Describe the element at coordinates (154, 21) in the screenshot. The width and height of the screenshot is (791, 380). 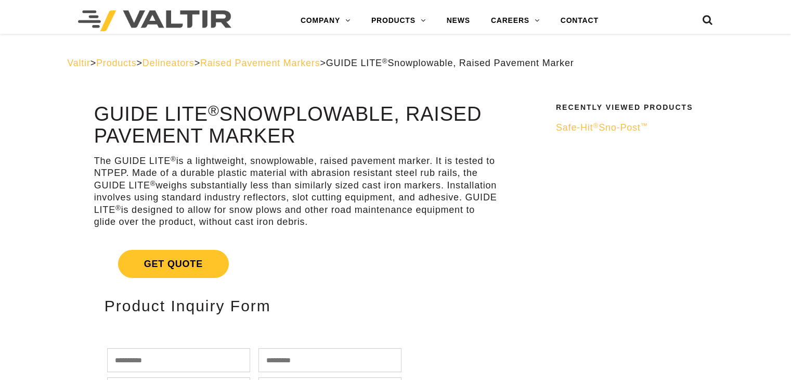
I see `img: Valtir` at that location.